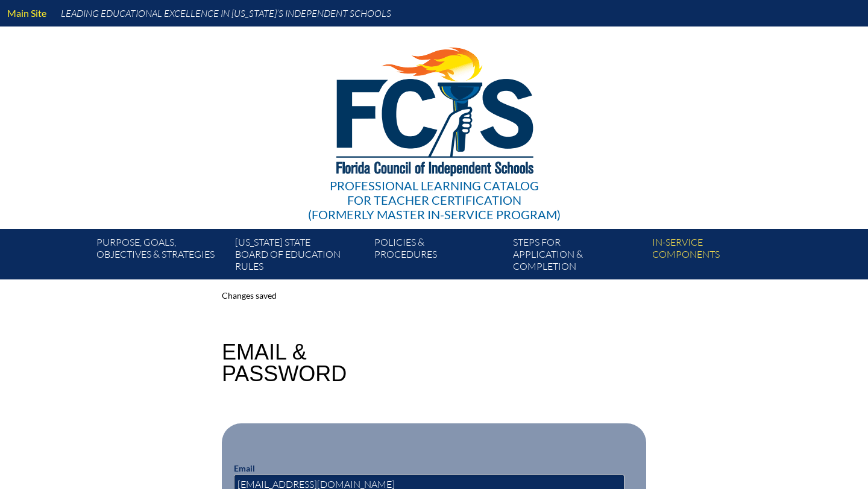 The width and height of the screenshot is (868, 489). What do you see at coordinates (434, 108) in the screenshot?
I see `img: FCISlogo221.eps` at bounding box center [434, 108].